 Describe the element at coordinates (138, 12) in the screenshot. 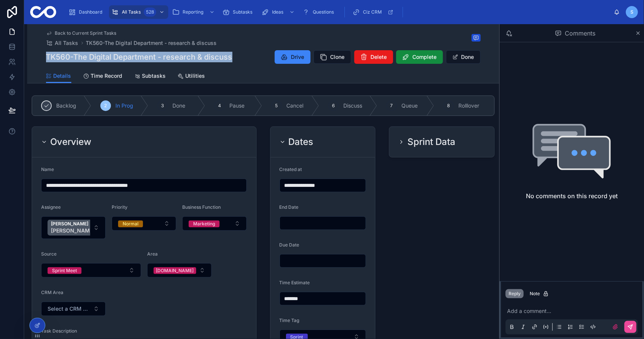

I see `a: All Tasks528` at that location.